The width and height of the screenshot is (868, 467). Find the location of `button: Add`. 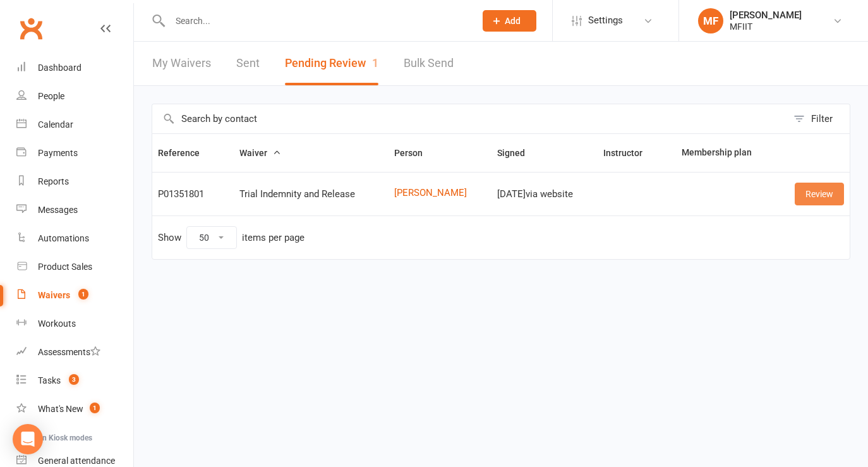

button: Add is located at coordinates (509, 21).